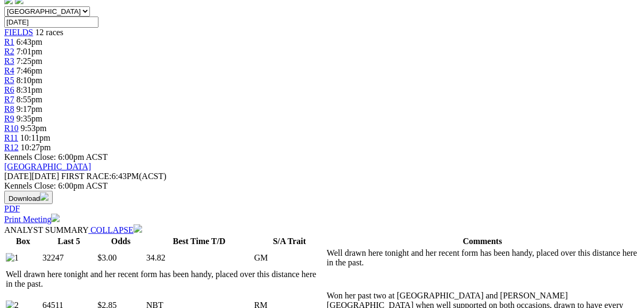 This screenshot has width=644, height=308. I want to click on a: R12, so click(11, 147).